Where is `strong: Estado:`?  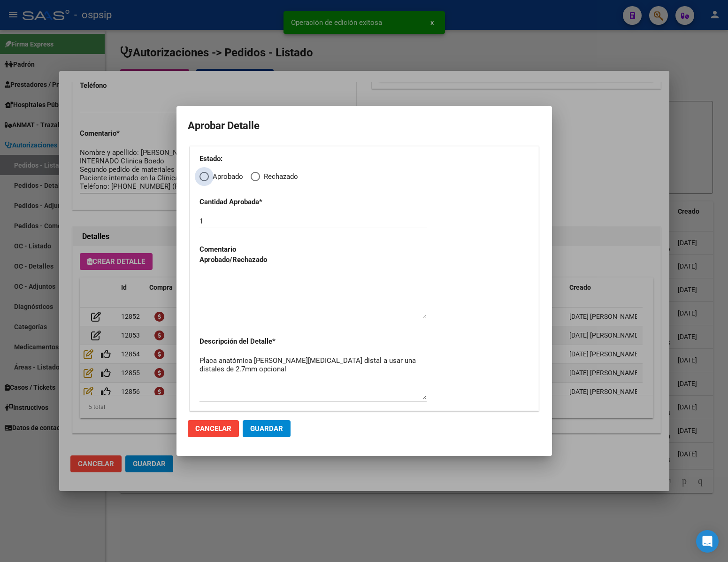 strong: Estado: is located at coordinates (211, 159).